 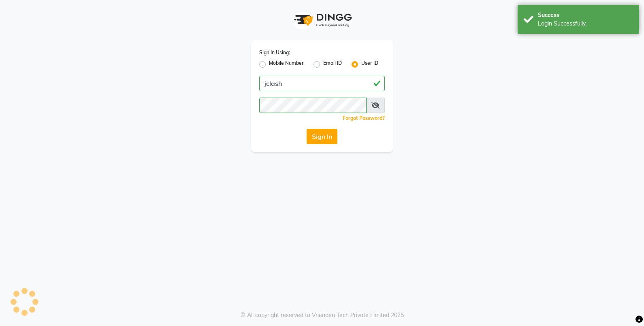 What do you see at coordinates (333, 64) in the screenshot?
I see `label: Email ID` at bounding box center [333, 64].